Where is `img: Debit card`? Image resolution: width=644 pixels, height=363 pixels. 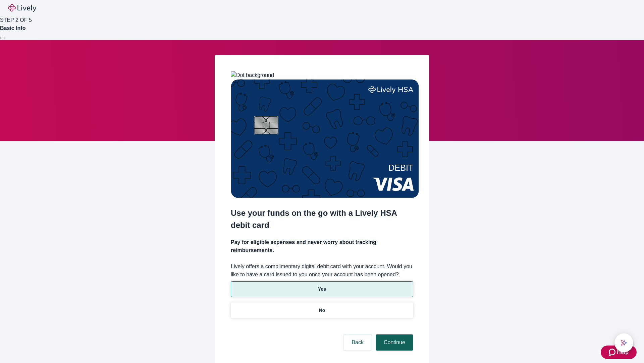
img: Debit card is located at coordinates (324, 139).